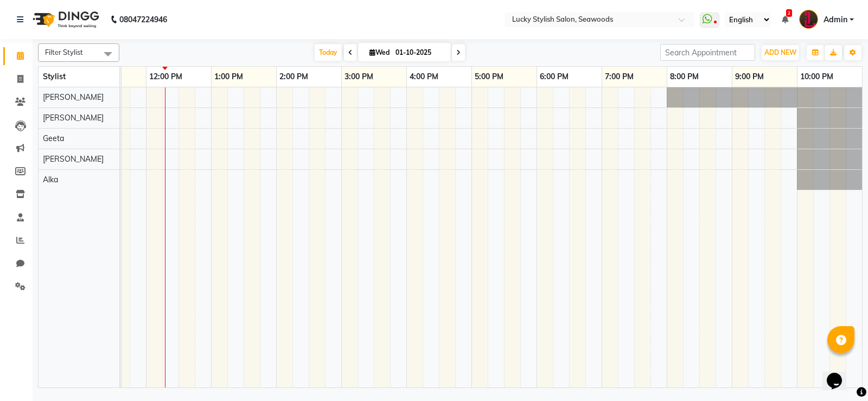 The height and width of the screenshot is (401, 868). I want to click on img: Admin, so click(809, 19).